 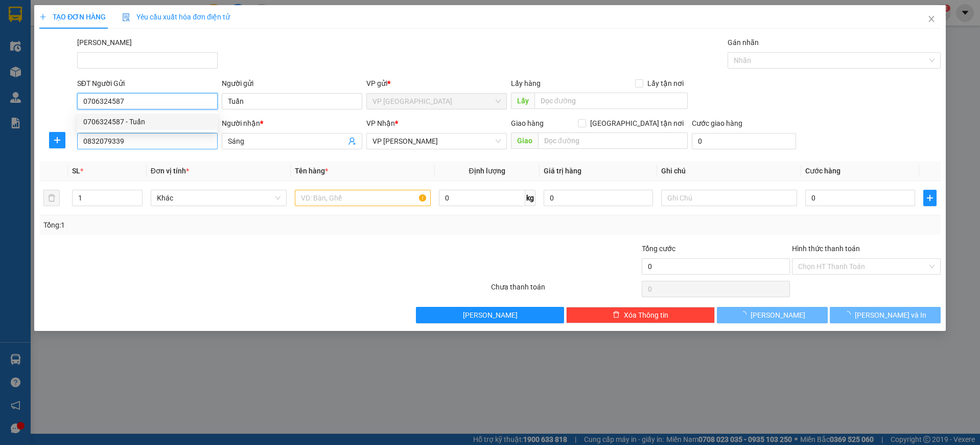 What do you see at coordinates (436, 141) in the screenshot?
I see `span: VP Phan Thiết` at bounding box center [436, 141].